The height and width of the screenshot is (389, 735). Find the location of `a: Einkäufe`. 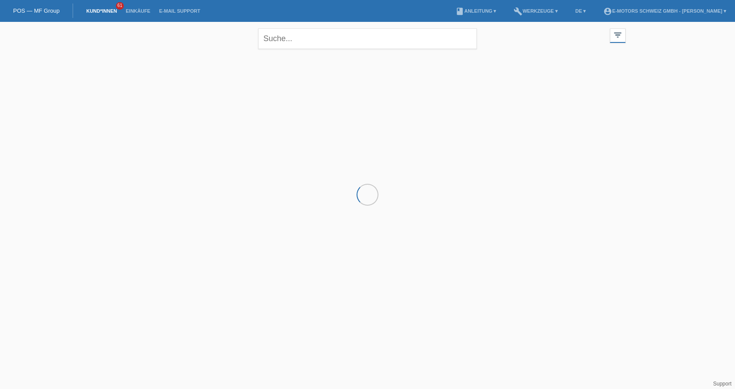

a: Einkäufe is located at coordinates (138, 11).